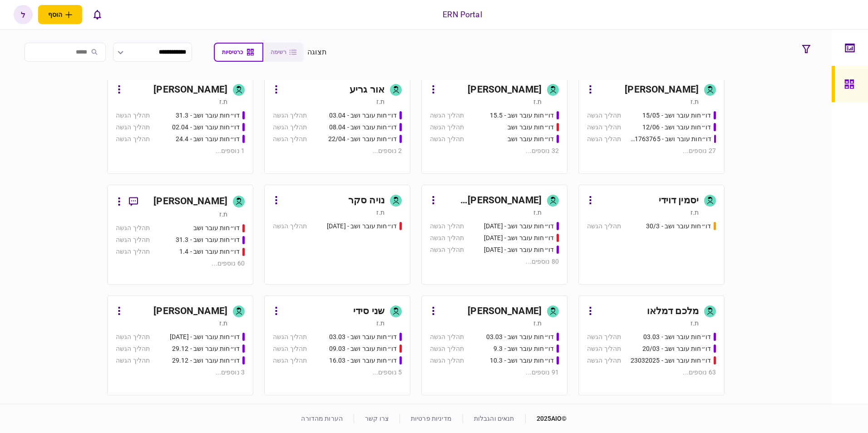 This screenshot has height=433, width=868. What do you see at coordinates (207, 115) in the screenshot?
I see `div: דו״חות עובר ושב - 31.3` at bounding box center [207, 115].